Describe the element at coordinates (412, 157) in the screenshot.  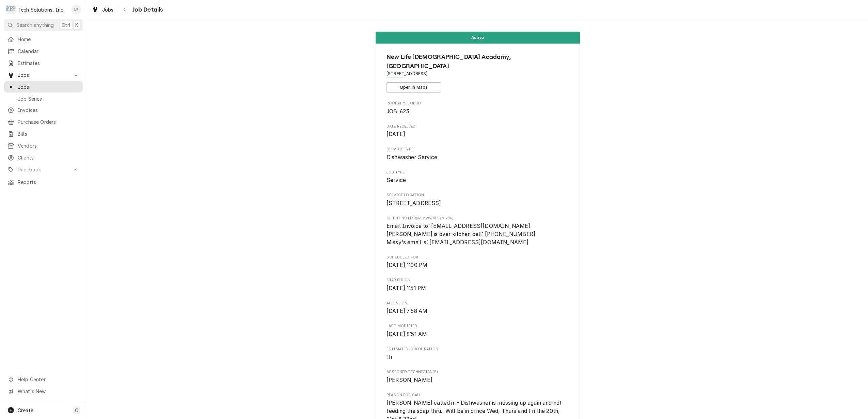
I see `span: Dishwasher Service` at that location.